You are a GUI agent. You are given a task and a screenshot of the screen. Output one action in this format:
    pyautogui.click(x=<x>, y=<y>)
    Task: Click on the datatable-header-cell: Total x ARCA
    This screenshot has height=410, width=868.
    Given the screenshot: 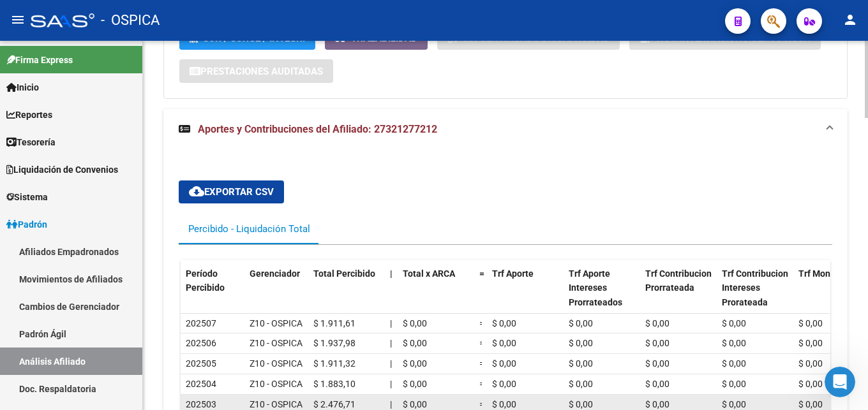 What is the action you would take?
    pyautogui.click(x=436, y=295)
    